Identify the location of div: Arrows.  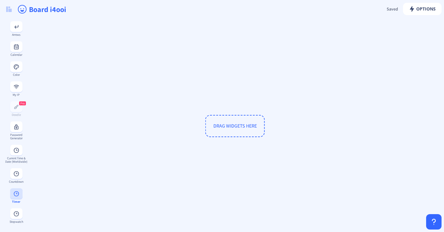
(16, 34).